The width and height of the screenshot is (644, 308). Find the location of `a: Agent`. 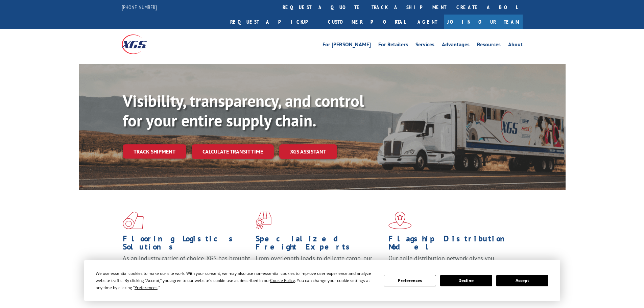

a: Agent is located at coordinates (428, 22).